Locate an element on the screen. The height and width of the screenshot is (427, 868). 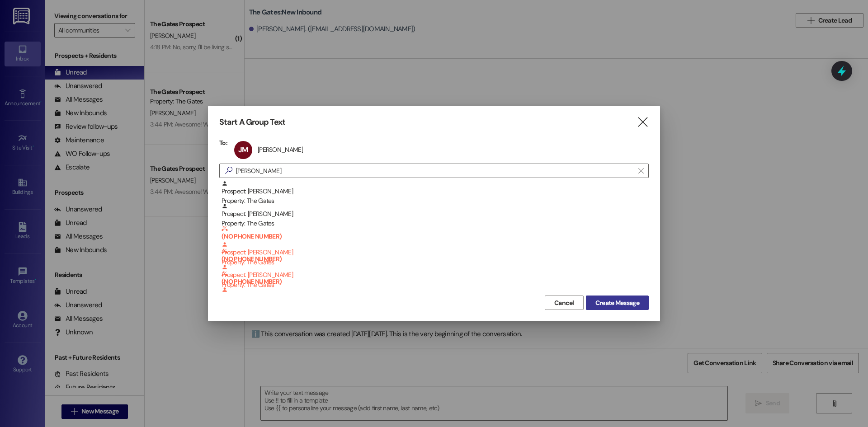
h3: To: is located at coordinates (224, 143).